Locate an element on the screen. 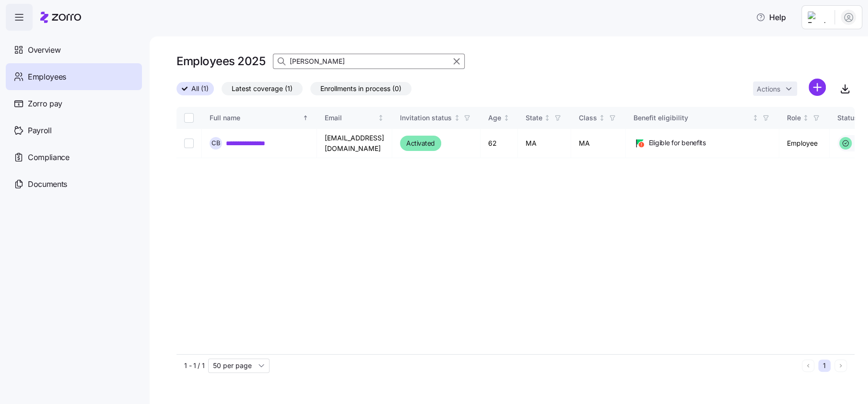 This screenshot has width=868, height=404. span: Enrollments in process (0) is located at coordinates (361, 89).